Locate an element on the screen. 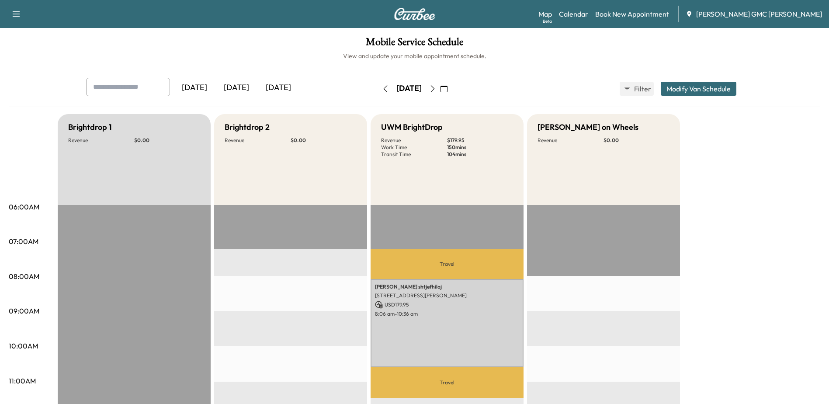 The height and width of the screenshot is (404, 829). a: MapBeta is located at coordinates (545, 14).